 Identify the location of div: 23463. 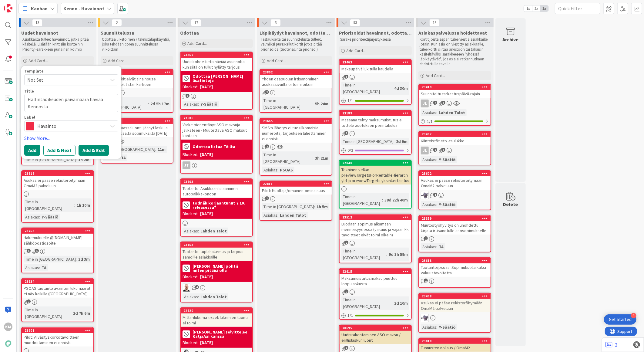
(377, 62).